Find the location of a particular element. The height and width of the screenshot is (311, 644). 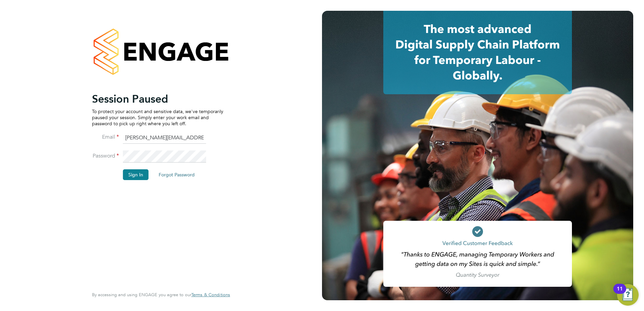

button: Sign In is located at coordinates (136, 175).